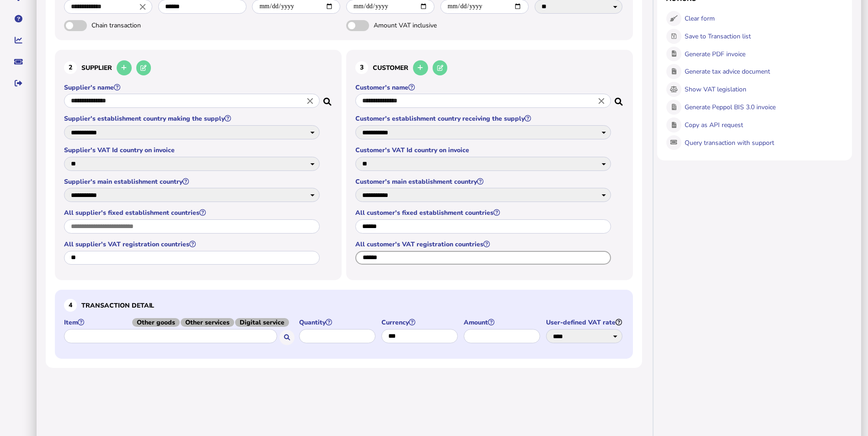 The width and height of the screenshot is (868, 436). I want to click on button: Raise a support ticket, so click(18, 62).